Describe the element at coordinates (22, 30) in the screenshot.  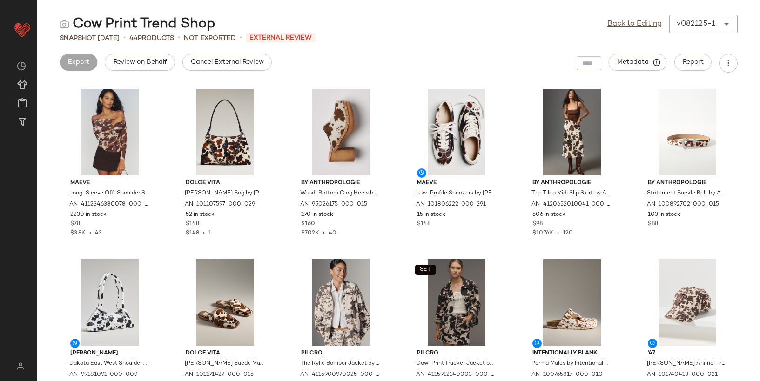
I see `img: heart_red.DM2ytmEG.svg` at that location.